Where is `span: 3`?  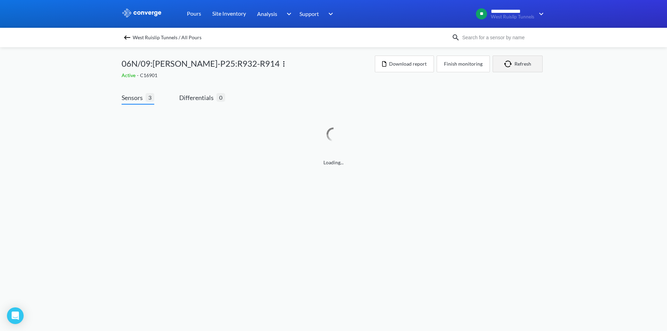 span: 3 is located at coordinates (150, 97).